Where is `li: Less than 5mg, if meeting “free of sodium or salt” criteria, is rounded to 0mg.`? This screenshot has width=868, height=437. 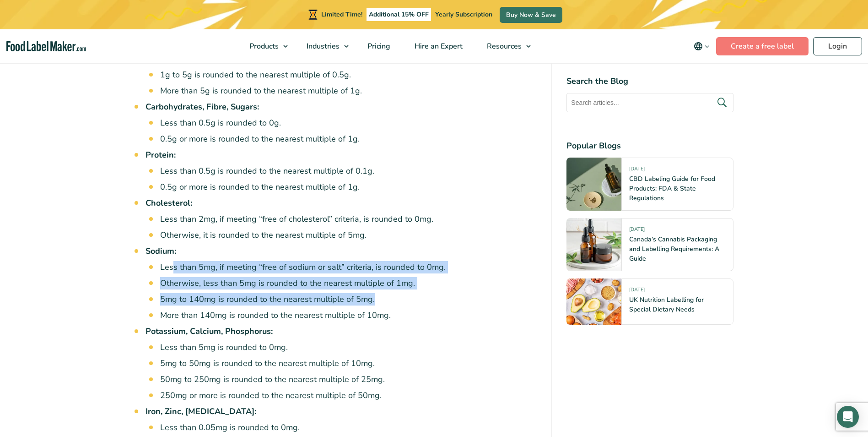
li: Less than 5mg, if meeting “free of sodium or salt” criteria, is rounded to 0mg. is located at coordinates (348, 267).